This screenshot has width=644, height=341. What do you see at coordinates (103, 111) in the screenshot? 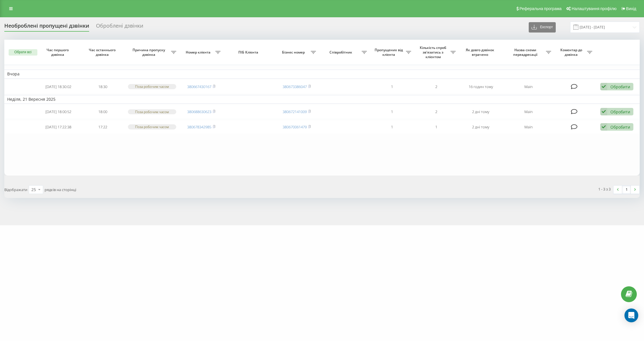
I see `td: 18:00` at bounding box center [103, 111].